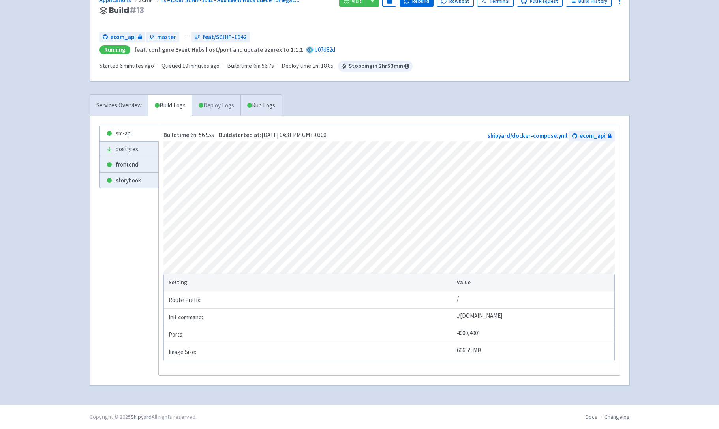  I want to click on td: 4000,4001, so click(534, 335).